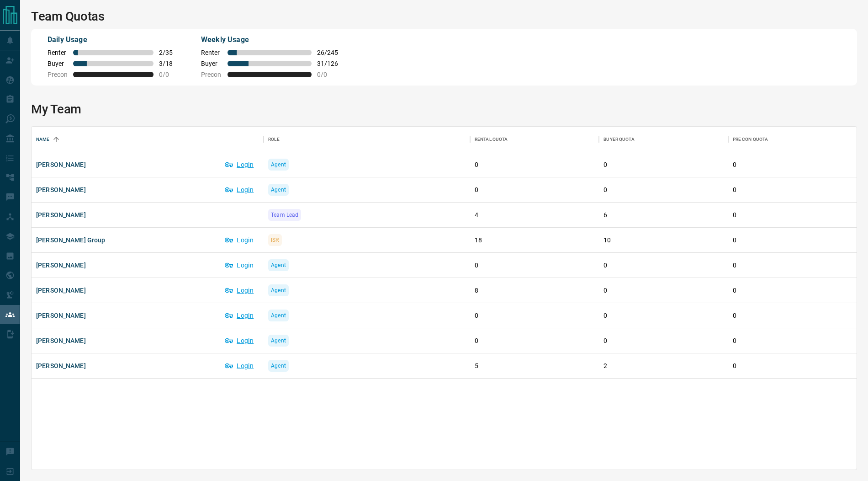  I want to click on p: 2, so click(663, 365).